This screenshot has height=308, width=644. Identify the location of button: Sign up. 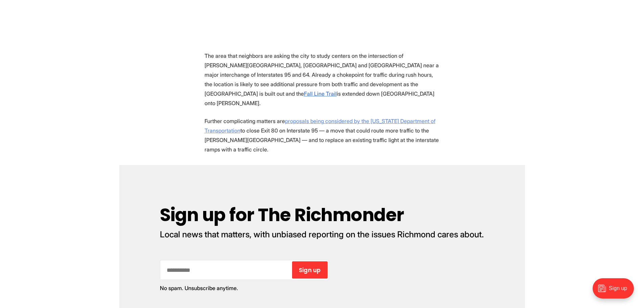
(310, 270).